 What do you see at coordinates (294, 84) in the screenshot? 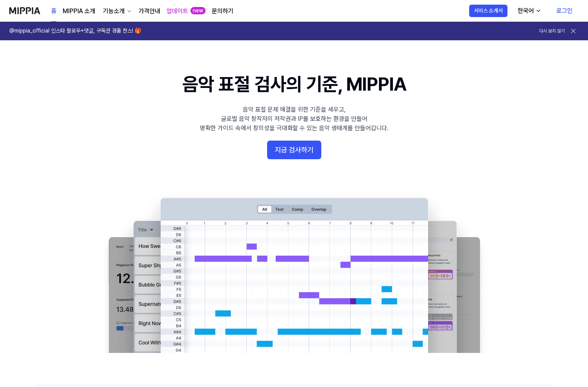
I see `h1: 음악 표절 검사의 기준, MIPPIA` at bounding box center [294, 84].